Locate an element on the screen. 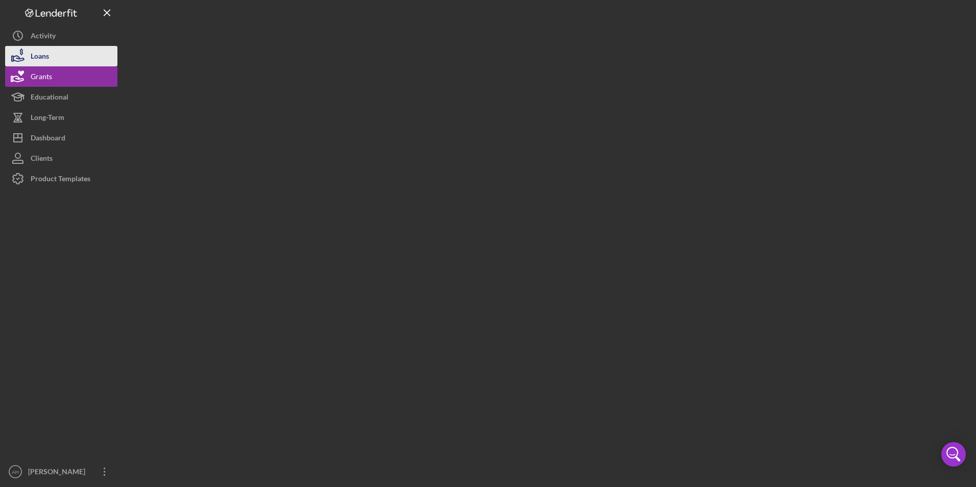  div: Dashboard is located at coordinates (48, 139).